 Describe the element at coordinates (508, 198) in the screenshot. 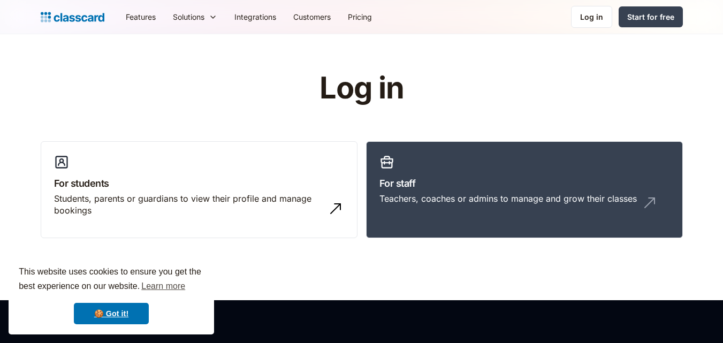

I see `div: Teachers, coaches or admins to manage and grow their classes` at that location.